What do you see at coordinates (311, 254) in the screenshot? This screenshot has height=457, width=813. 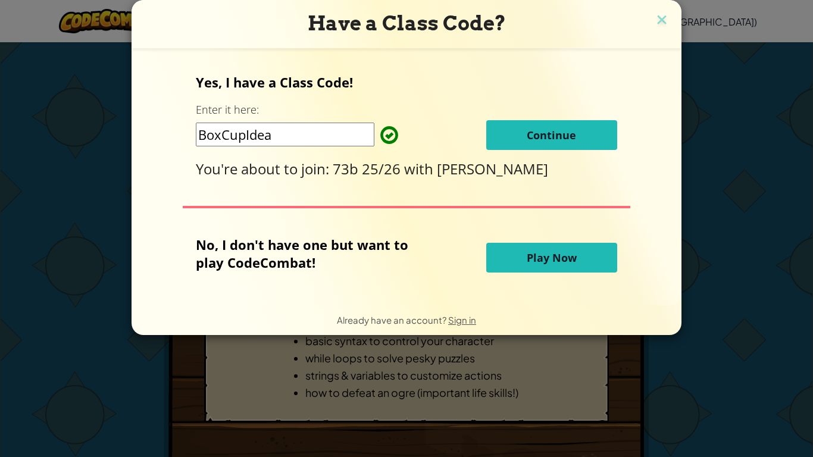 I see `p: No, I don't have one but want to play CodeCombat!` at bounding box center [311, 254].